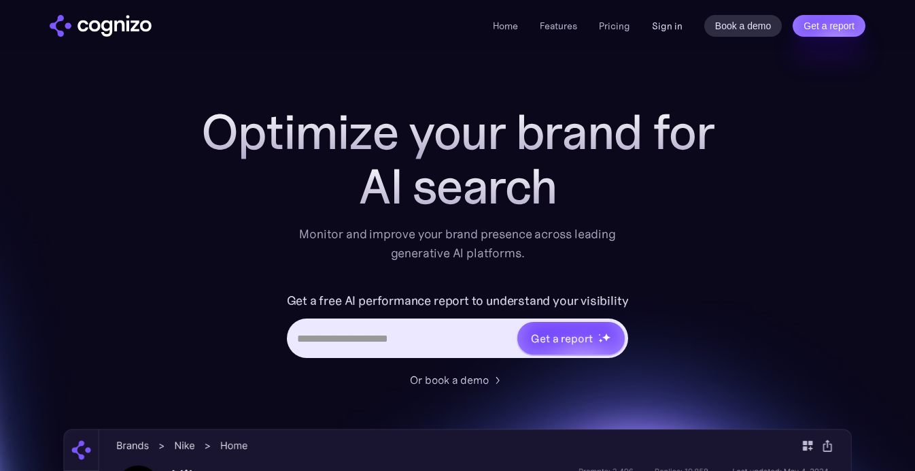  I want to click on a: Home, so click(505, 26).